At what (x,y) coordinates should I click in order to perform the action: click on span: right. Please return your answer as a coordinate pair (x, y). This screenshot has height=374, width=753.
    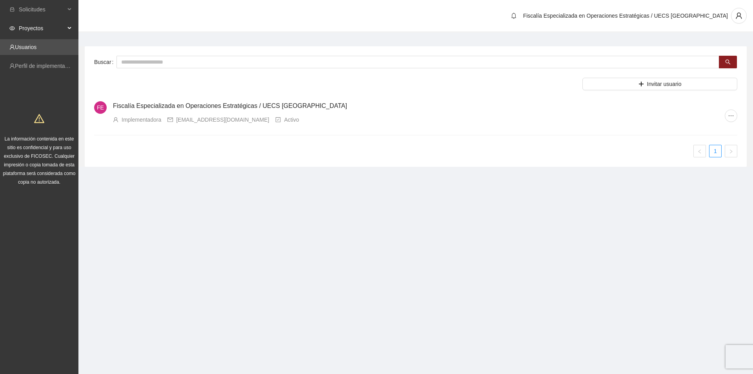
    Looking at the image, I should click on (731, 151).